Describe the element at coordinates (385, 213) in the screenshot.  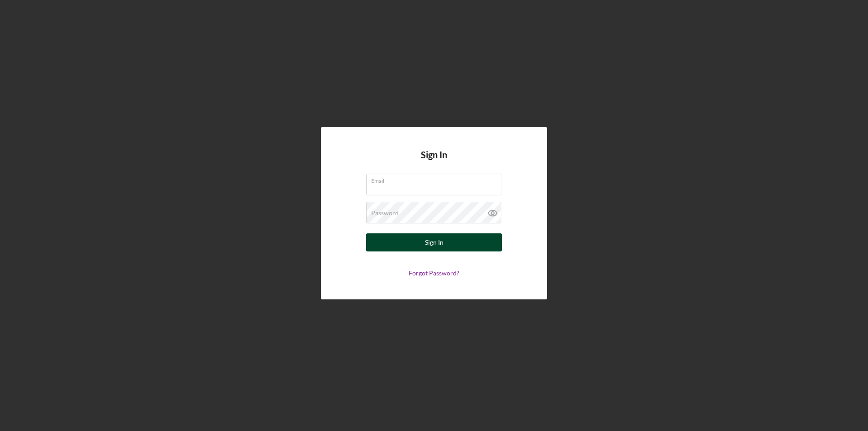
I see `label: Password` at that location.